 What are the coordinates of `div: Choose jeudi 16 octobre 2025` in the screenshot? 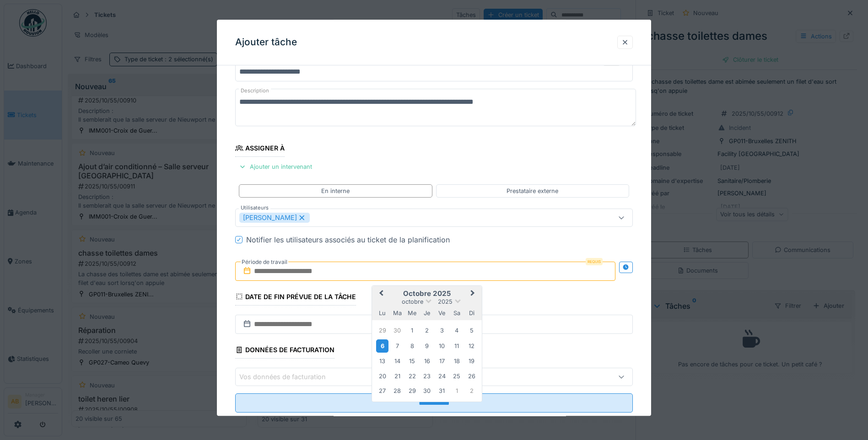 It's located at (427, 362).